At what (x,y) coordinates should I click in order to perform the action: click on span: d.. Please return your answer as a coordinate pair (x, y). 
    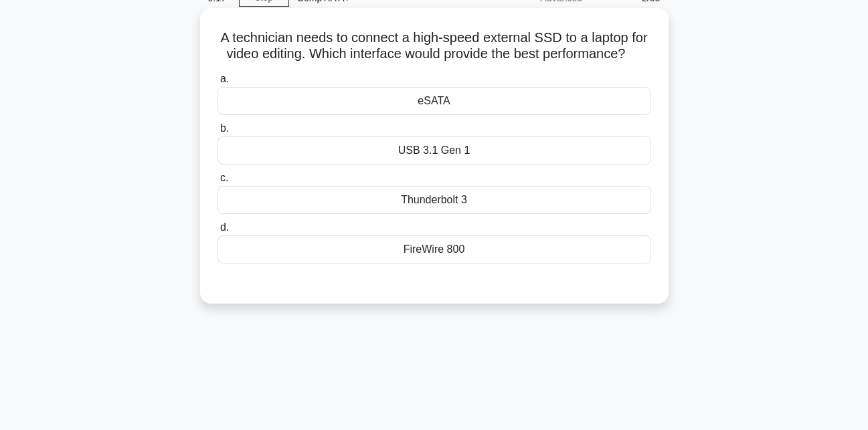
    Looking at the image, I should click on (225, 227).